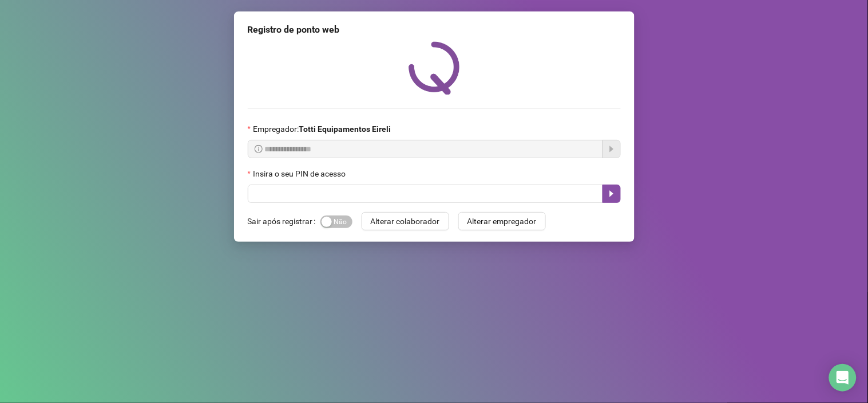  I want to click on div: Registro de ponto web, so click(435, 30).